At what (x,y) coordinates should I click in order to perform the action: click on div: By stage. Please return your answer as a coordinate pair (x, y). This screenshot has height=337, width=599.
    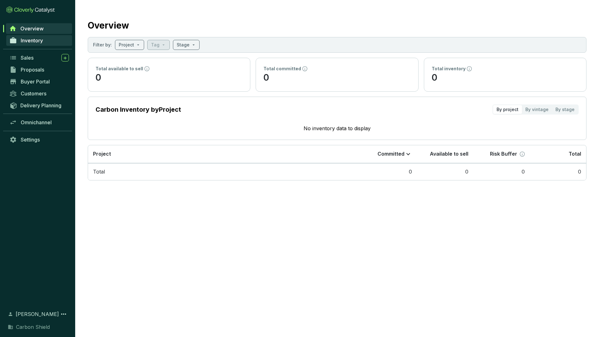
    Looking at the image, I should click on (565, 109).